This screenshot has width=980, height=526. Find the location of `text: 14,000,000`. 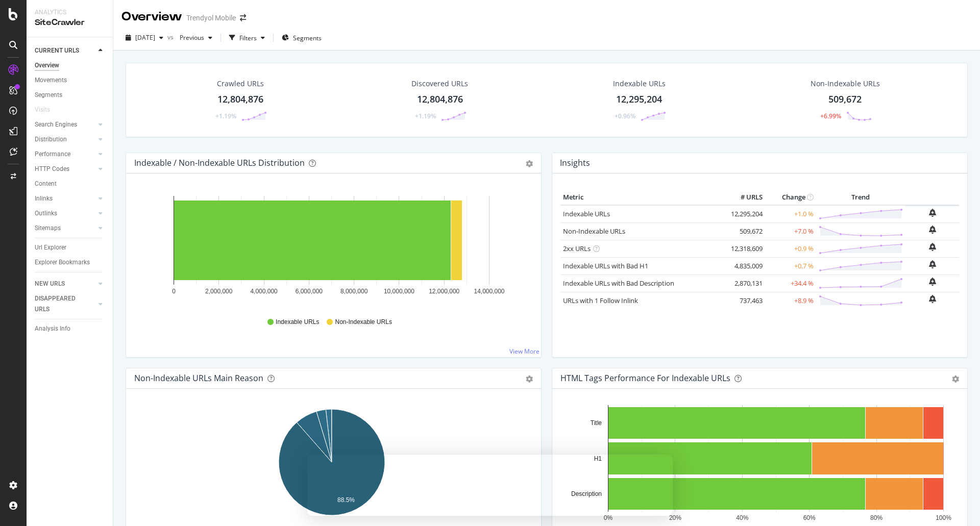

text: 14,000,000 is located at coordinates (489, 292).